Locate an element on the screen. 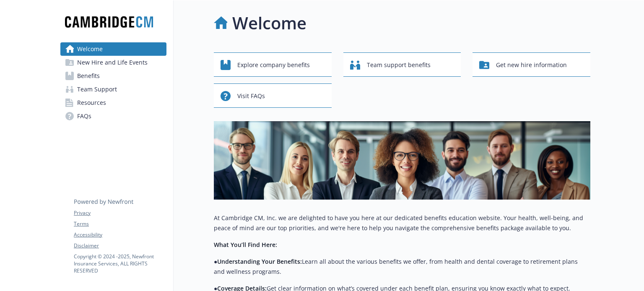  span: Benefits is located at coordinates (88, 76).